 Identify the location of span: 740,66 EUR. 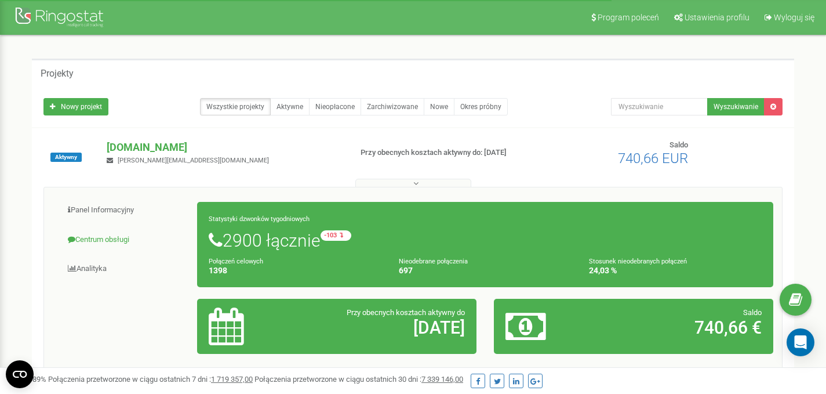
(653, 158).